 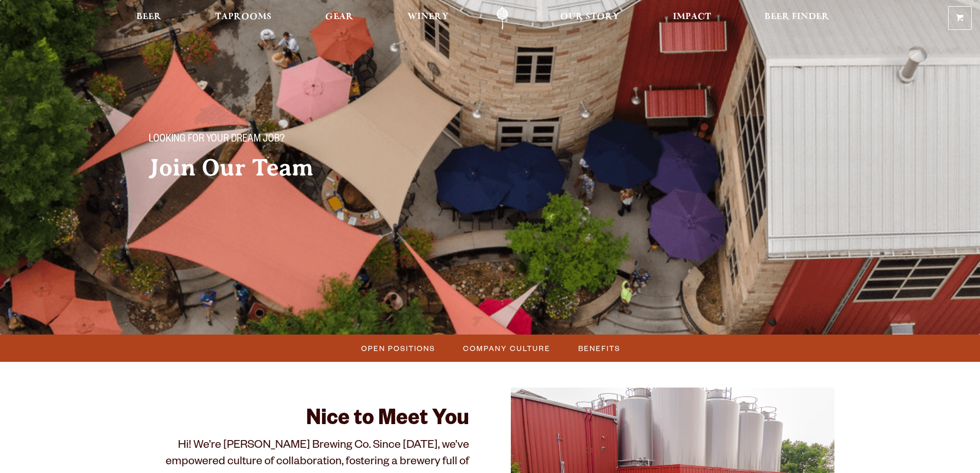 What do you see at coordinates (507, 348) in the screenshot?
I see `a: Company Culture` at bounding box center [507, 348].